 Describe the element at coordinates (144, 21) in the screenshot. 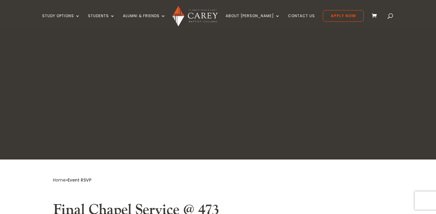

I see `a: Alumni & Friends` at that location.